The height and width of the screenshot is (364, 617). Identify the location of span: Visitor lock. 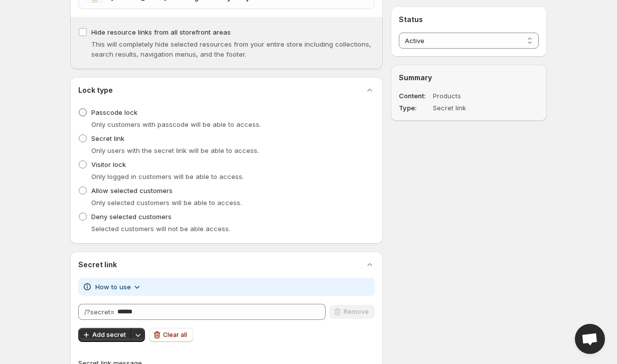
(108, 164).